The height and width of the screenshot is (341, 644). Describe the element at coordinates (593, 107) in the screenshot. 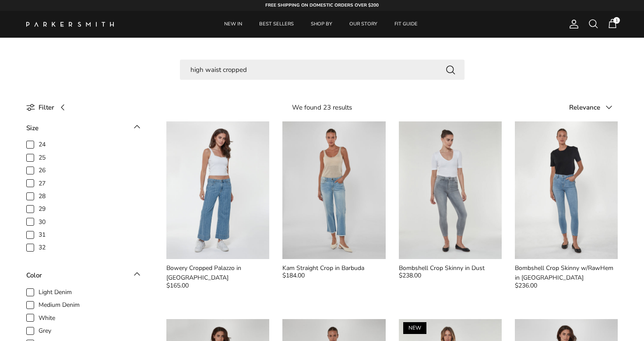

I see `button: Relevance` at that location.